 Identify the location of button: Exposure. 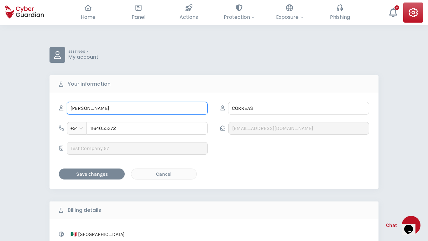
(290, 13).